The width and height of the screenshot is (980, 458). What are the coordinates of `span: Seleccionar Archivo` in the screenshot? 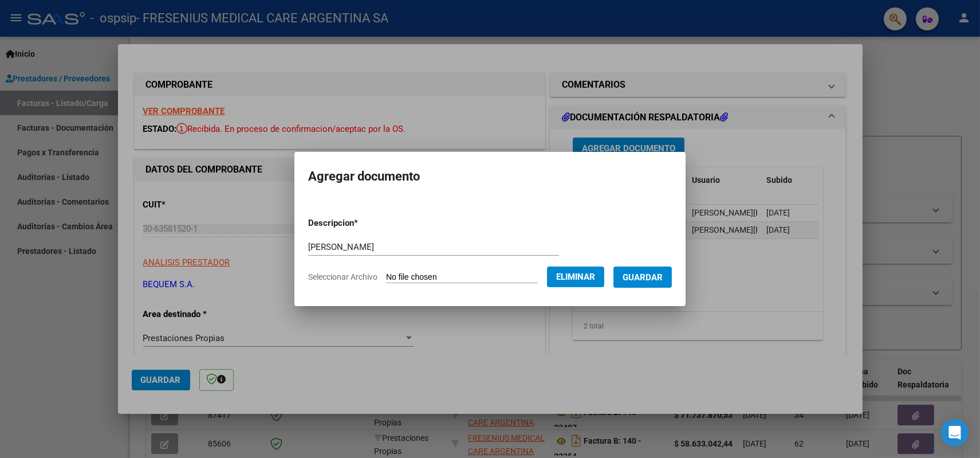 It's located at (343, 277).